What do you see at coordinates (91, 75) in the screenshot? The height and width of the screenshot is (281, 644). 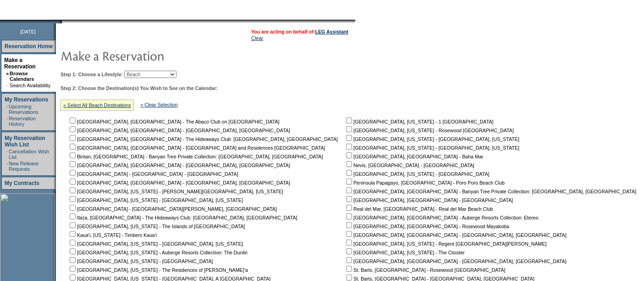 I see `b: Step 1: Choose a Lifestyle:` at bounding box center [91, 75].